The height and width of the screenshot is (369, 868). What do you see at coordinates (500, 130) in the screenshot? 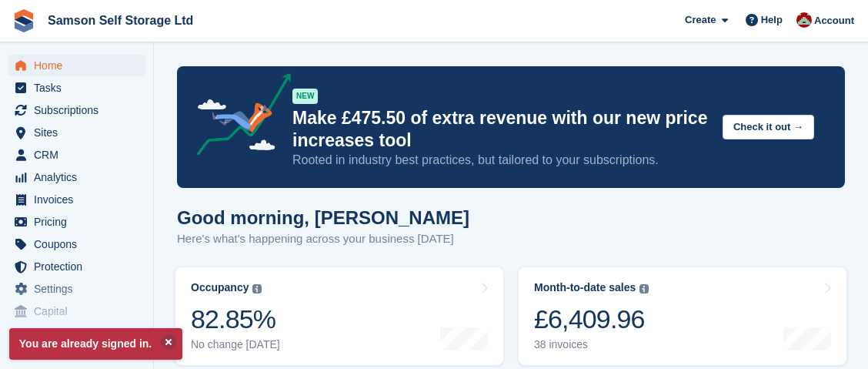
I see `p: Make £475.50 of extra revenue with our new price increases tool` at bounding box center [500, 130].